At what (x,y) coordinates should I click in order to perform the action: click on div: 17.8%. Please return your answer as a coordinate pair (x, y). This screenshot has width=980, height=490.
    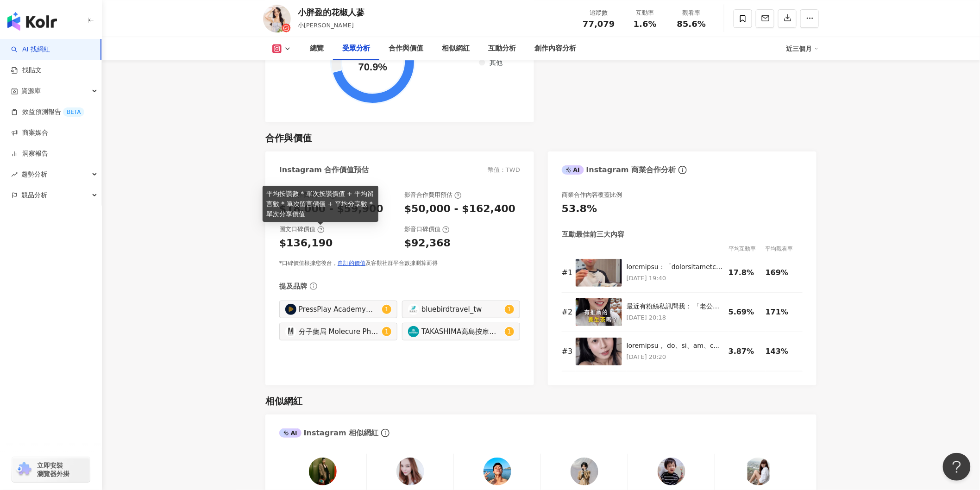
    Looking at the image, I should click on (745, 273).